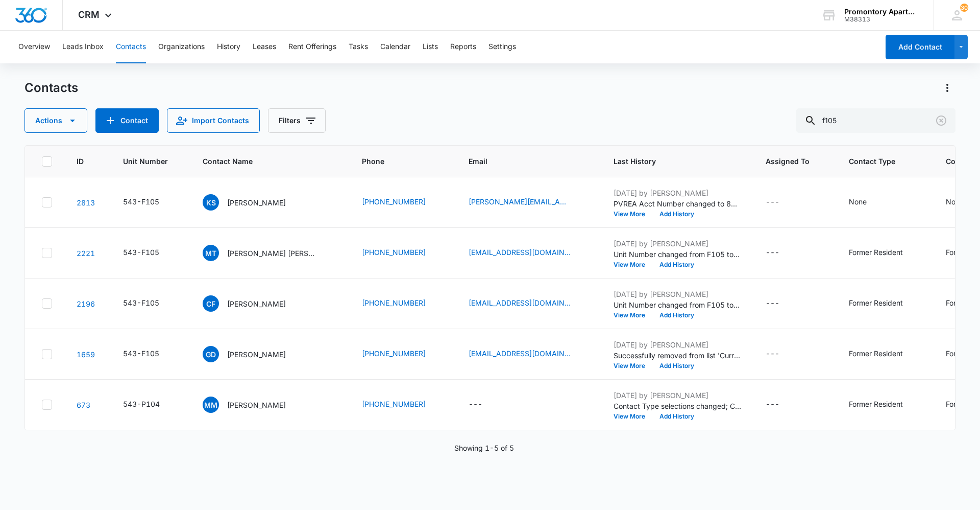 The height and width of the screenshot is (510, 980). What do you see at coordinates (502, 47) in the screenshot?
I see `button: Settings` at bounding box center [502, 47].